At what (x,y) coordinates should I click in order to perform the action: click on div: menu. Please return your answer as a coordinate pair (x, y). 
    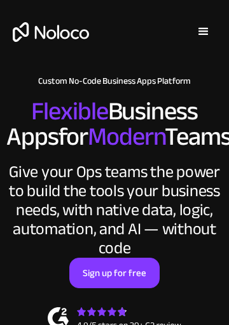
    Looking at the image, I should click on (203, 32).